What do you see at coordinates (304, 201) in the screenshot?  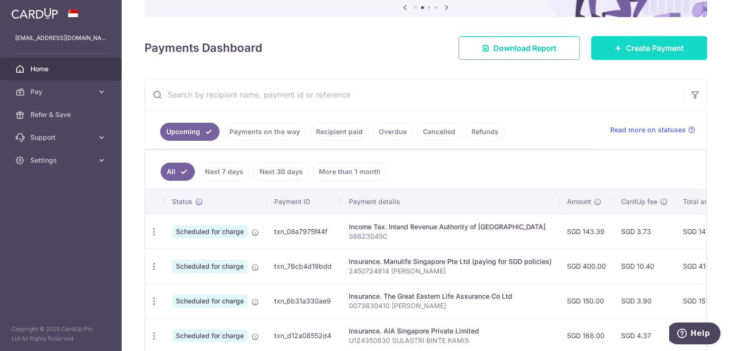 I see `th: Payment ID` at bounding box center [304, 201].